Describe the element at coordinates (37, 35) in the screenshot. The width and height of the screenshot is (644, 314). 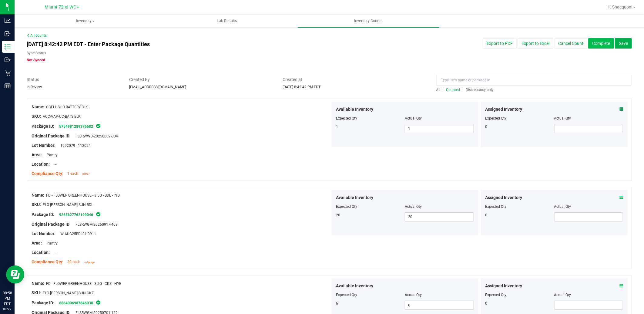
I see `a: All counts` at that location.